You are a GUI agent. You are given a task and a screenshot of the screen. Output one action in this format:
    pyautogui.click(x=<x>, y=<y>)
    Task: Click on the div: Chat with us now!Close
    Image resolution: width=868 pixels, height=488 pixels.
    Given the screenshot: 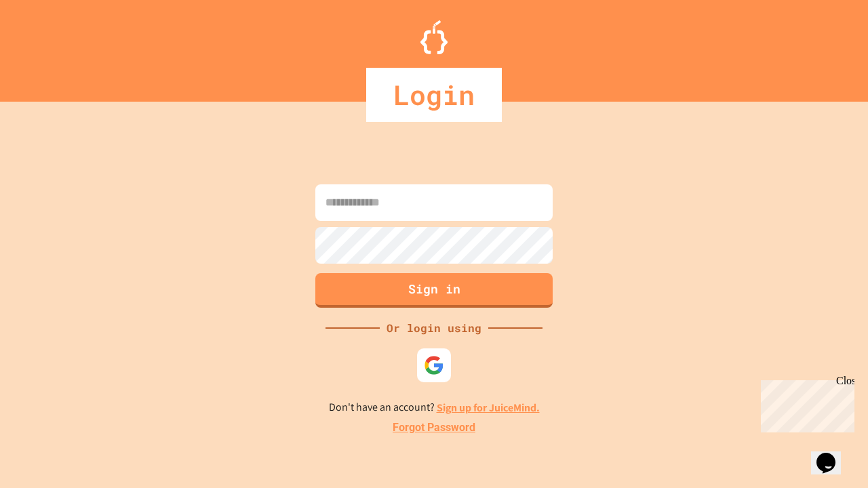 What is the action you would take?
    pyautogui.click(x=50, y=46)
    